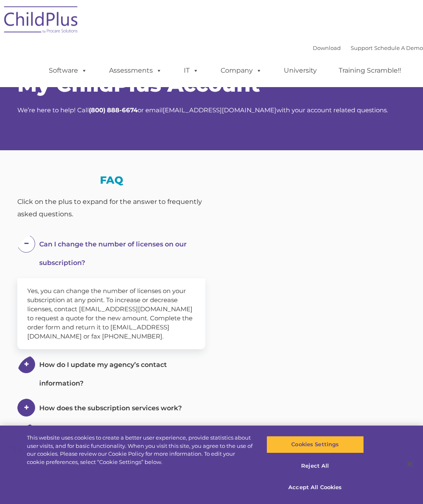  What do you see at coordinates (68, 71) in the screenshot?
I see `a: Software` at bounding box center [68, 71].